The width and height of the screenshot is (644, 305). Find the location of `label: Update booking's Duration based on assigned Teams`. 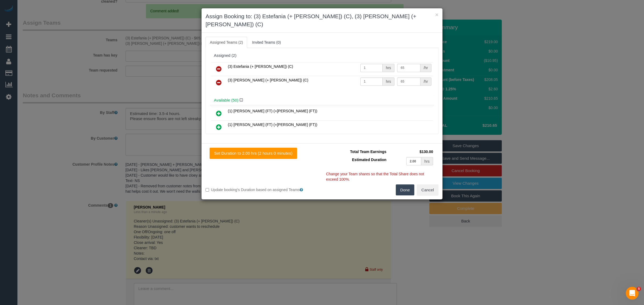

label: Update booking's Duration based on assigned Teams is located at coordinates (262, 190).